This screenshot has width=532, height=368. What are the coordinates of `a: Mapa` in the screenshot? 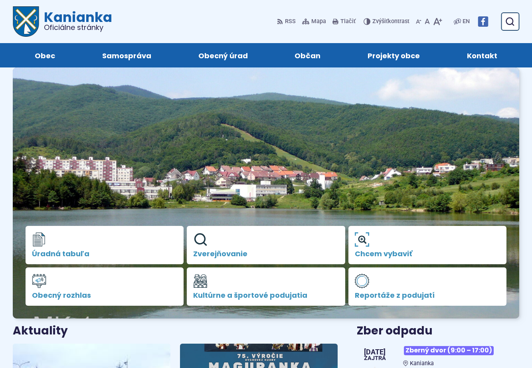 It's located at (314, 22).